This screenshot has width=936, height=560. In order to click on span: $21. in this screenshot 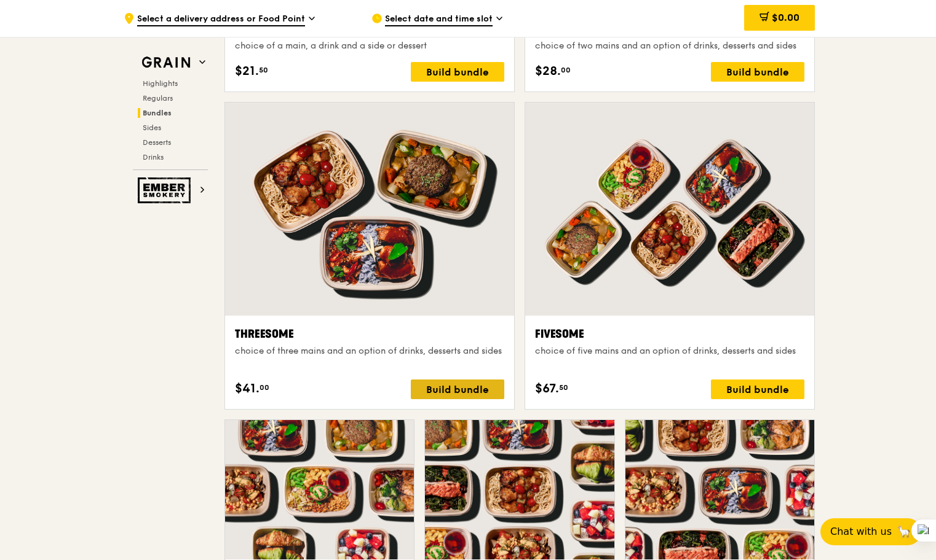, I will do `click(246, 71)`.